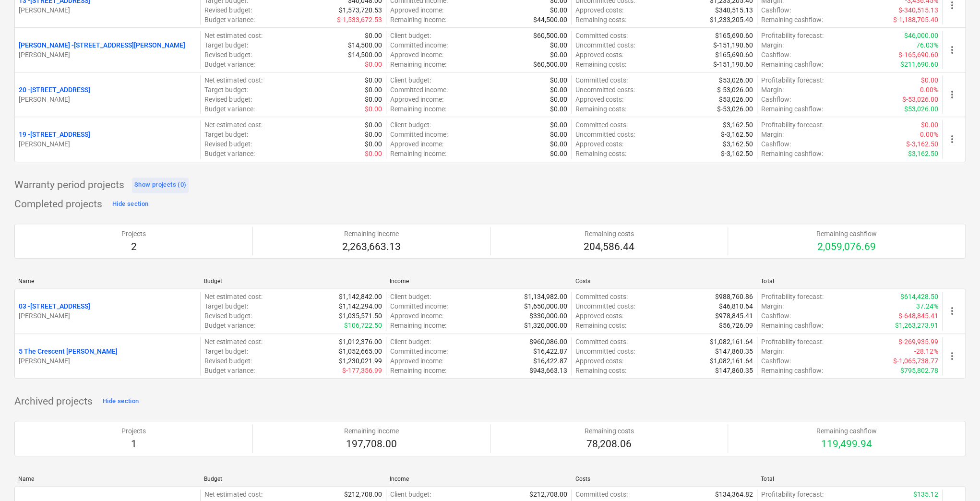 This screenshot has height=501, width=980. I want to click on p: $978,845.41, so click(734, 316).